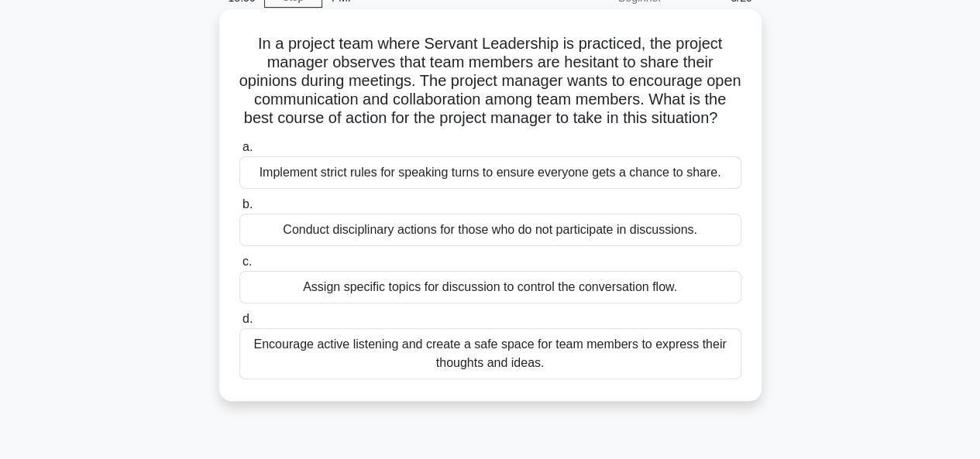 Image resolution: width=980 pixels, height=459 pixels. What do you see at coordinates (490, 81) in the screenshot?
I see `h5: In a project team where Servant Leadership is practiced, the project manager observes that team m...` at bounding box center [490, 81].